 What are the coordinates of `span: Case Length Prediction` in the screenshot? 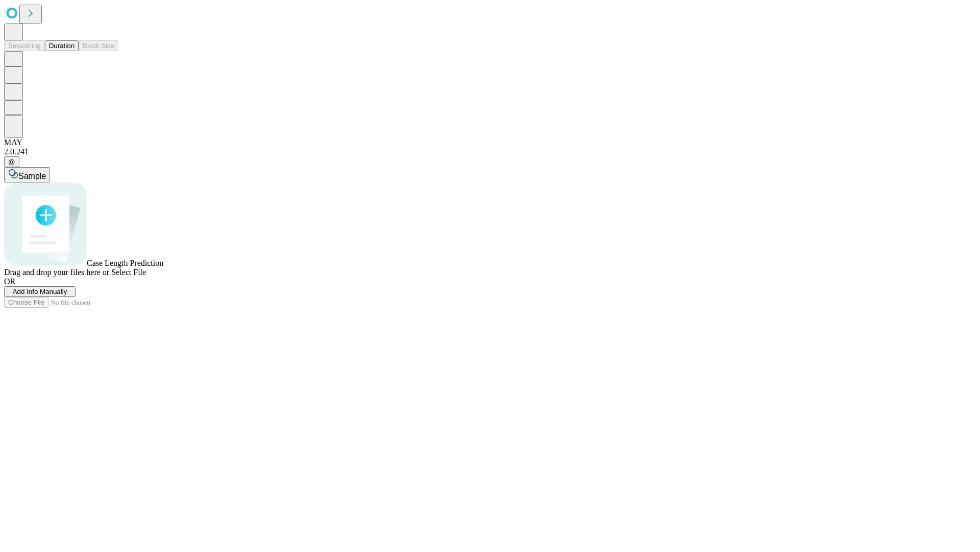 It's located at (125, 262).